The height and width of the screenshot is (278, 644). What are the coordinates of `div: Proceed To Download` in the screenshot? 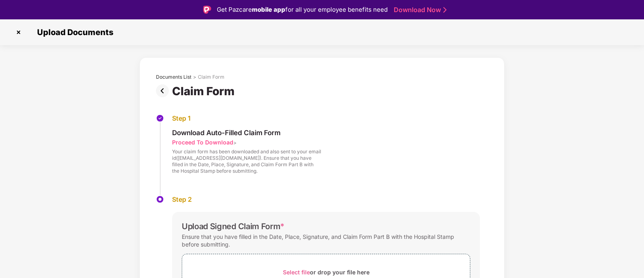 It's located at (203, 142).